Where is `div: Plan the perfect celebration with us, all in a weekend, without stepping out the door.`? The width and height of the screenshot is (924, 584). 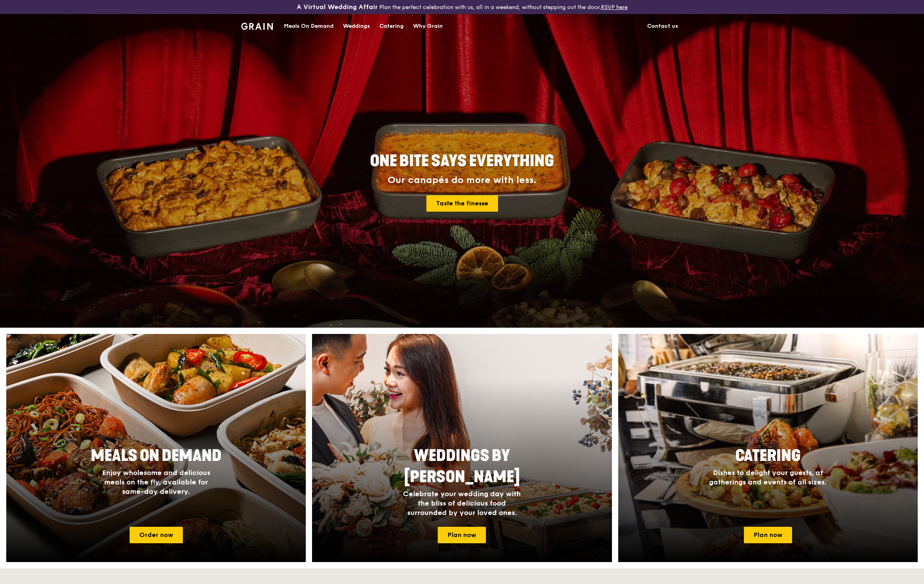
div: Plan the perfect celebration with us, all in a weekend, without stepping out the door. is located at coordinates (462, 7).